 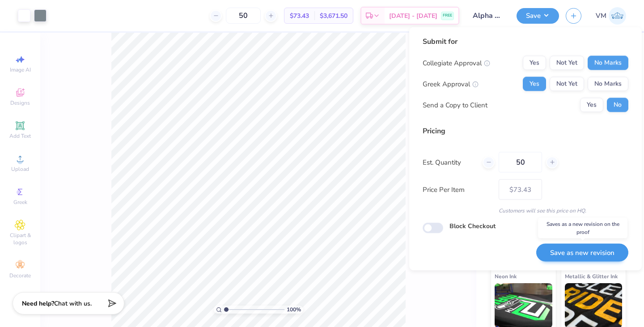 I want to click on button: Save, so click(x=538, y=16).